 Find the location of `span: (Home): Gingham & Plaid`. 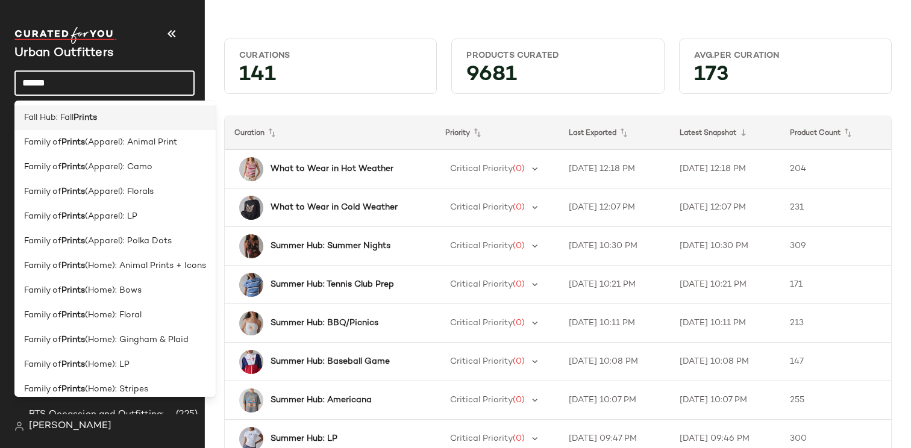

span: (Home): Gingham & Plaid is located at coordinates (137, 340).